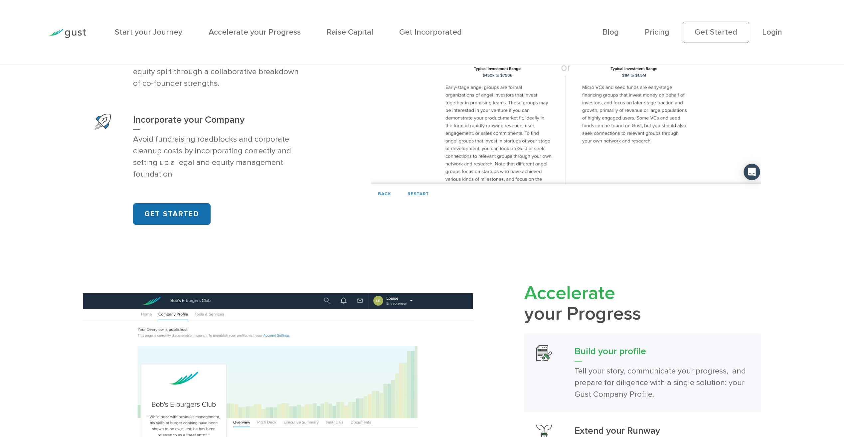 This screenshot has height=437, width=844. Describe the element at coordinates (220, 157) in the screenshot. I see `p: Avoid fundraising roadblocks and corporate cleanup costs by incorporating correctly and setting u...` at that location.